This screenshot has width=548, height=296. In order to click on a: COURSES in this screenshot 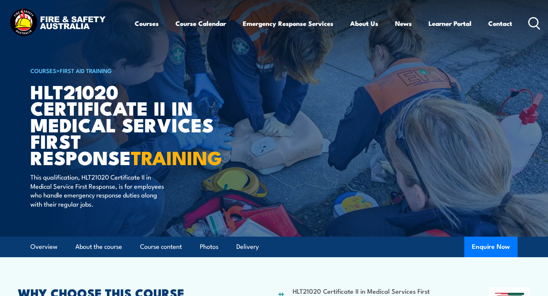, I will do `click(43, 70)`.